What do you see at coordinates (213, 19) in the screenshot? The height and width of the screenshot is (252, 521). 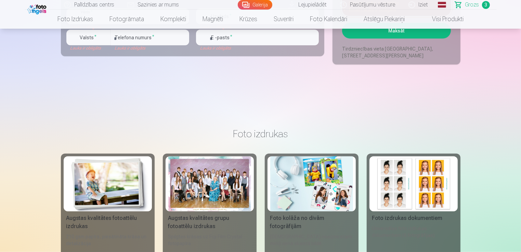 I see `a: Magnēti` at bounding box center [213, 19].